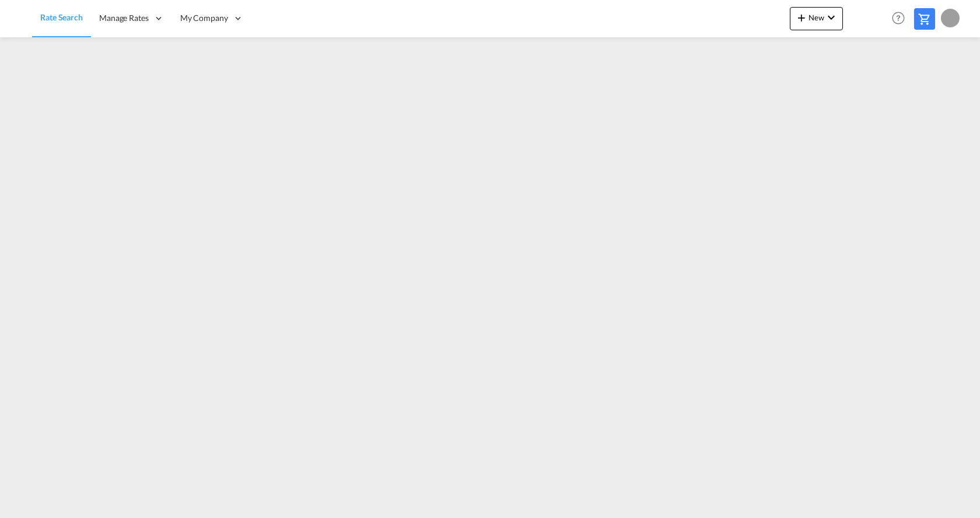  I want to click on span: Help, so click(898, 18).